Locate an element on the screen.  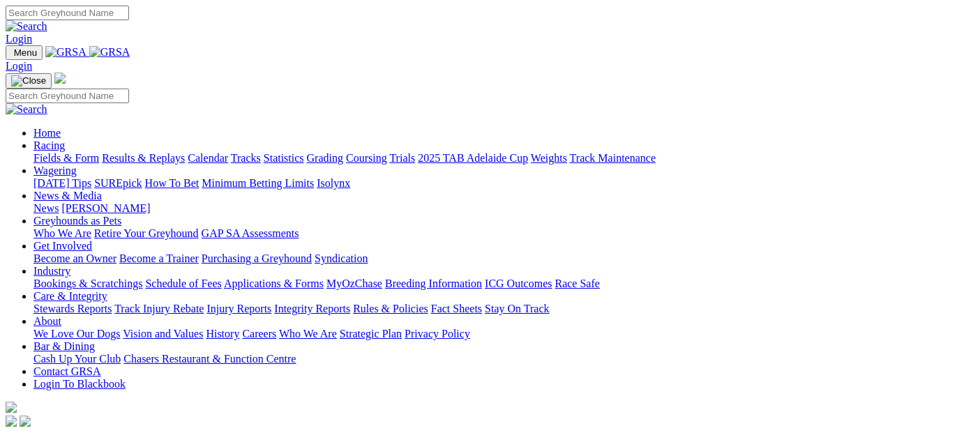
a: Integrity Reports is located at coordinates (312, 308).